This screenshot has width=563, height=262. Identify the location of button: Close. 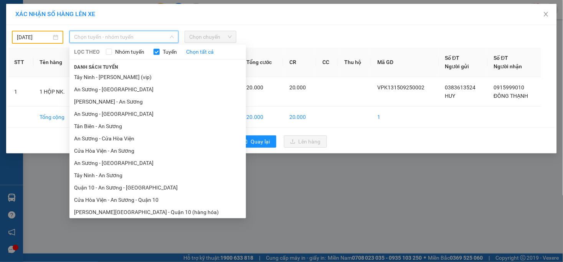
(546, 15).